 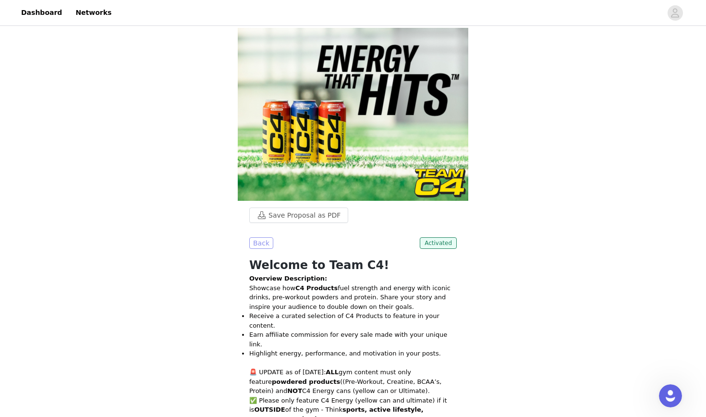 I want to click on li: Receive a curated selection of C4 Products to feature in your content., so click(x=353, y=320).